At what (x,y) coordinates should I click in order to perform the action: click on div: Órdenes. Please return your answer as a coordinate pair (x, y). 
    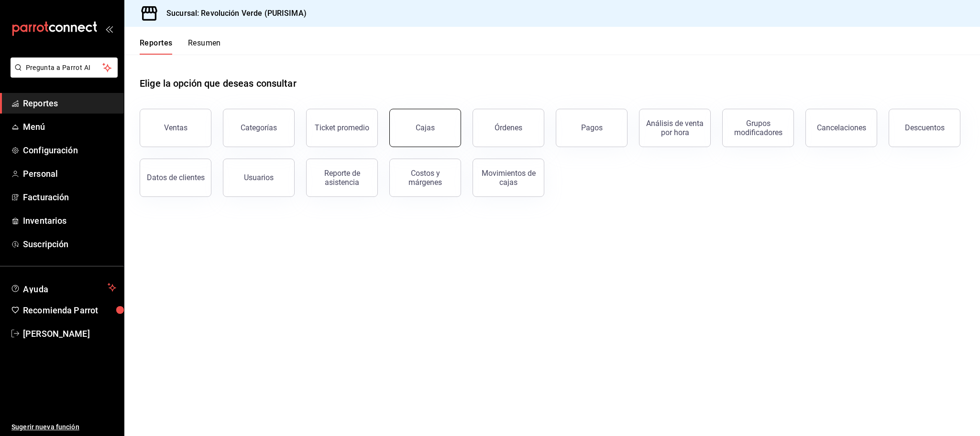
    Looking at the image, I should click on (509, 128).